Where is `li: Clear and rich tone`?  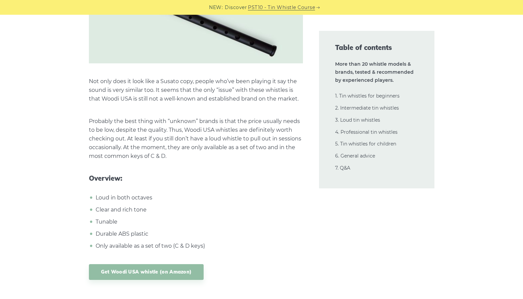
li: Clear and rich tone is located at coordinates (198, 210).